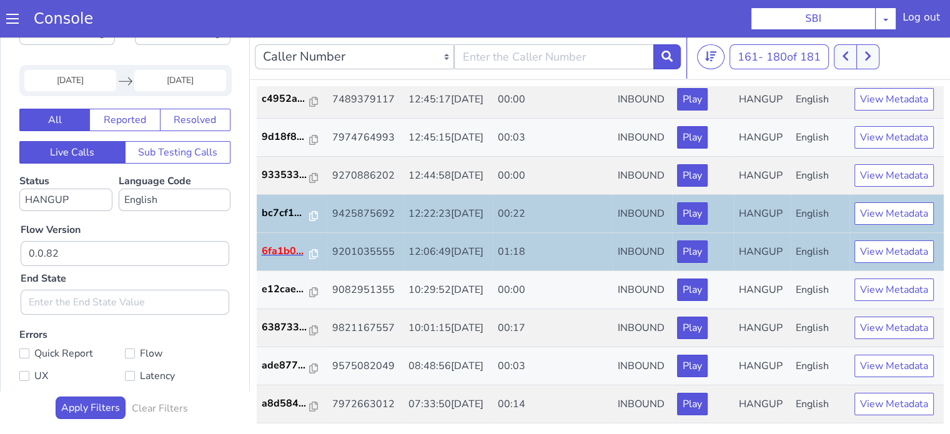 Image resolution: width=950 pixels, height=434 pixels. Describe the element at coordinates (66, 158) in the screenshot. I see `label: Status` at that location.